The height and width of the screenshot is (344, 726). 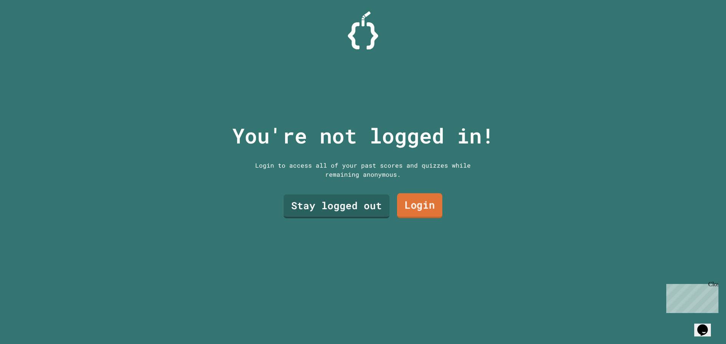 I want to click on img: Logo.svg, so click(x=363, y=30).